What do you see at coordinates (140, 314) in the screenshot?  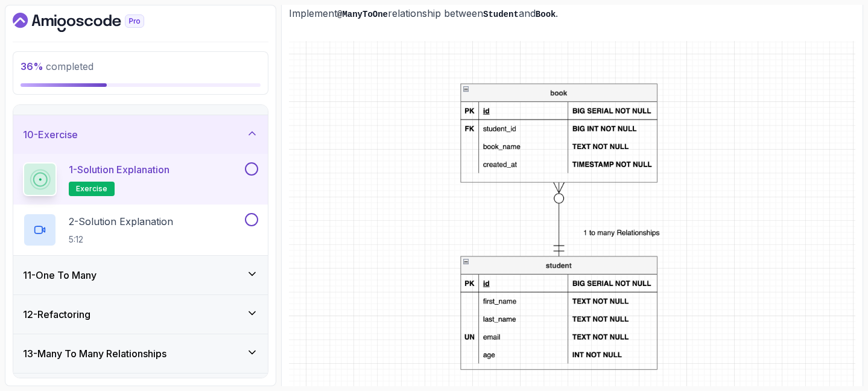 I see `button: 12-Refactoring` at bounding box center [140, 314].